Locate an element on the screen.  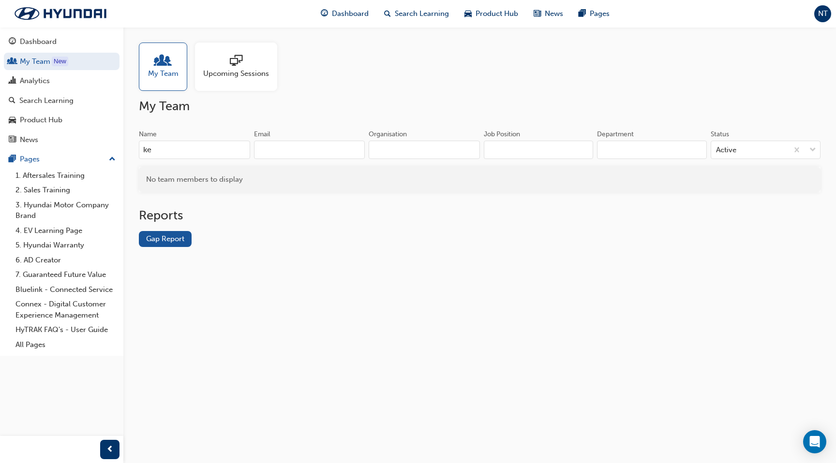
span: Pages is located at coordinates (599, 14).